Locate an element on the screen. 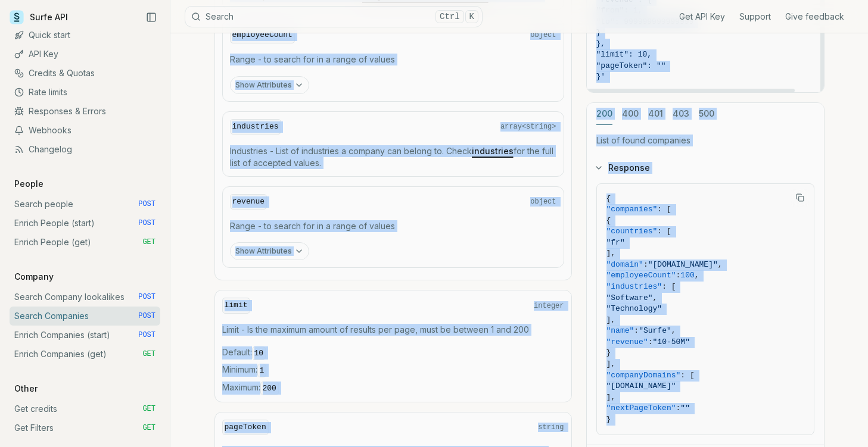 This screenshot has height=447, width=868. button: SearchCtrlK is located at coordinates (334, 17).